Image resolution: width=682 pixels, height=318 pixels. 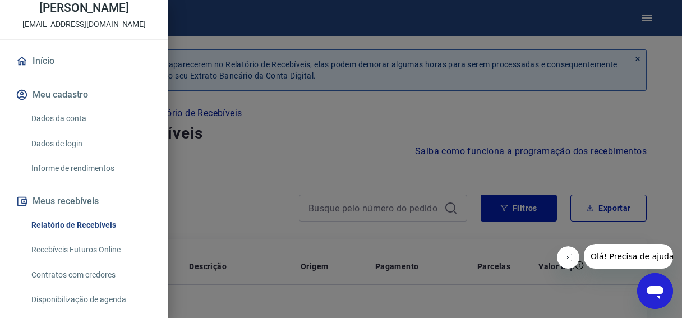 What do you see at coordinates (51, 12) in the screenshot?
I see `span: Olá! Precisa de ajuda?` at bounding box center [51, 12].